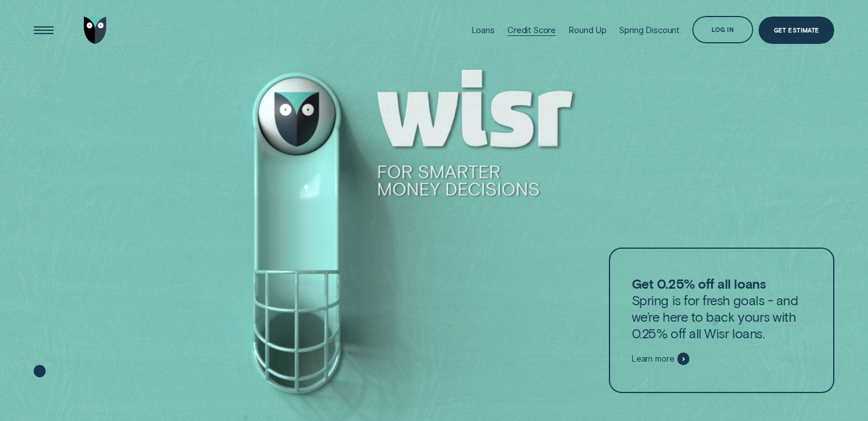  I want to click on div: Spring Discount, so click(649, 29).